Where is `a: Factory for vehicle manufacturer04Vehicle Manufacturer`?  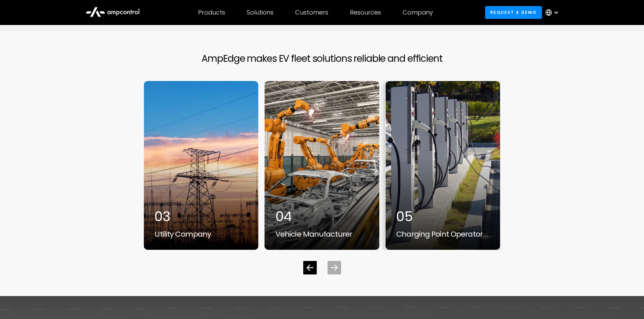 a: Factory for vehicle manufacturer04Vehicle Manufacturer is located at coordinates (322, 166).